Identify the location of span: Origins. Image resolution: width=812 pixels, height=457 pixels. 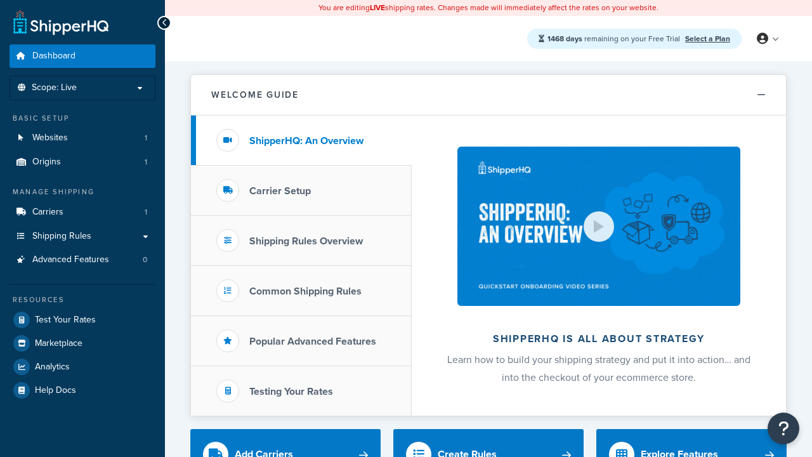
(46, 162).